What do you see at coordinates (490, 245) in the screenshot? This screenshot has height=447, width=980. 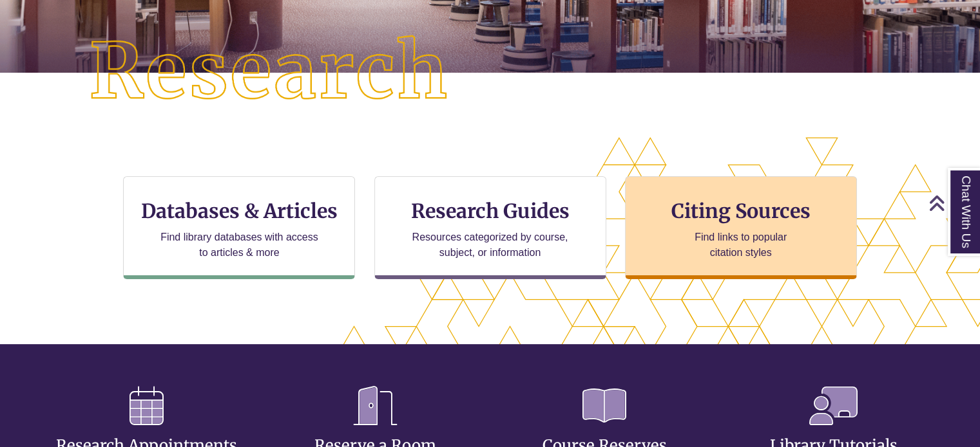 I see `p: Resources categorized by course, subject, or information` at bounding box center [490, 245].